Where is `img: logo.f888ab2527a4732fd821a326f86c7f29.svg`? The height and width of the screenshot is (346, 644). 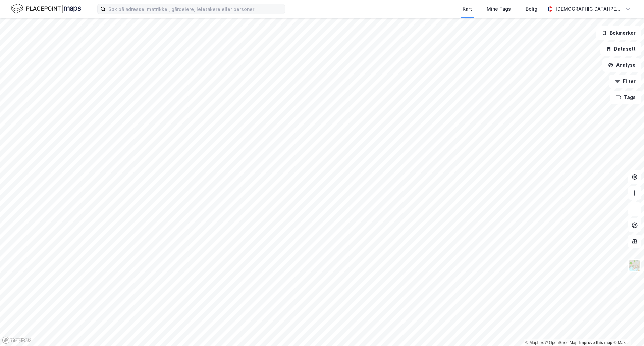 img: logo.f888ab2527a4732fd821a326f86c7f29.svg is located at coordinates (46, 9).